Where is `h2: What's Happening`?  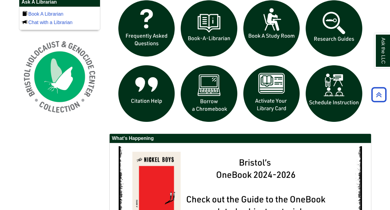 h2: What's Happening is located at coordinates (240, 139).